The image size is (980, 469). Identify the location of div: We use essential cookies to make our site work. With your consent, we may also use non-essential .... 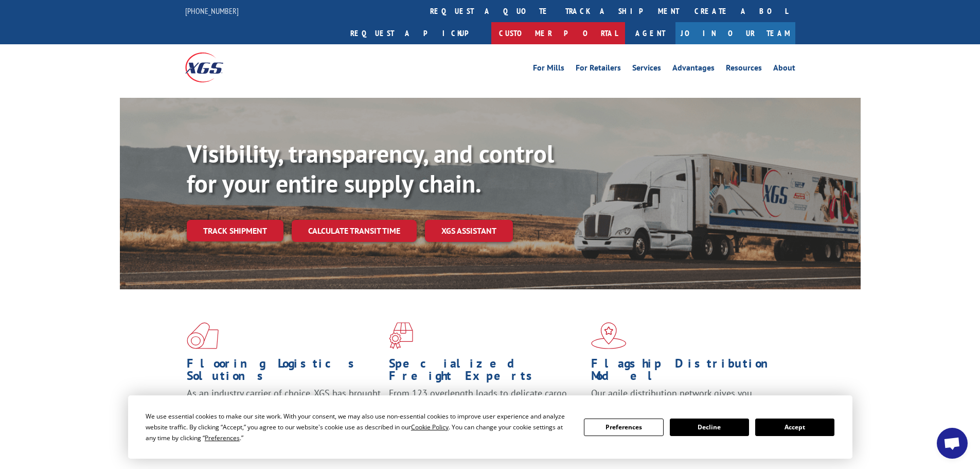
(358, 427).